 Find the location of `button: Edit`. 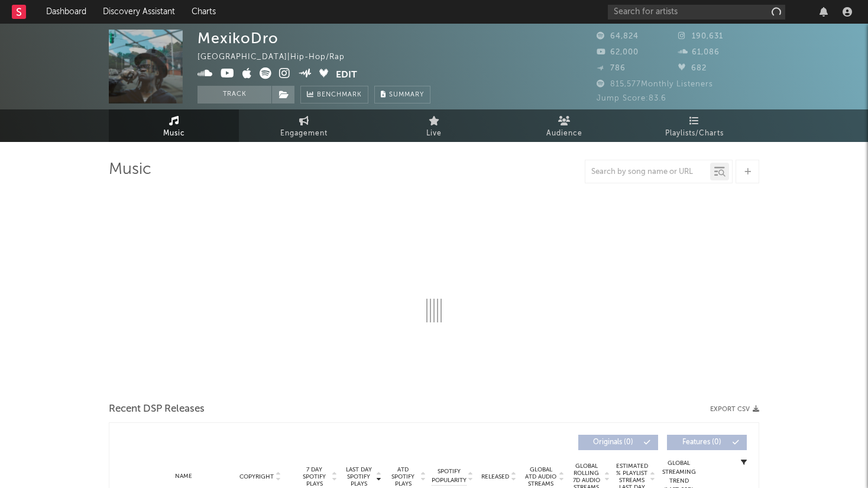

button: Edit is located at coordinates (347, 75).